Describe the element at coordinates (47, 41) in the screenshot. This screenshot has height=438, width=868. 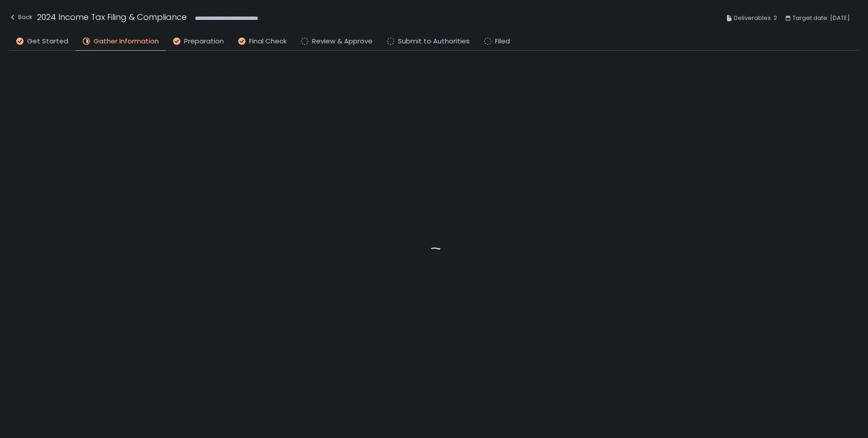
I see `span: Get Started` at that location.